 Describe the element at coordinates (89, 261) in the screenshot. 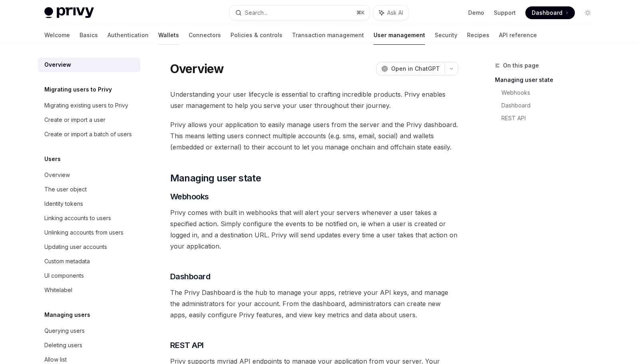

I see `a: Custom metadata` at that location.